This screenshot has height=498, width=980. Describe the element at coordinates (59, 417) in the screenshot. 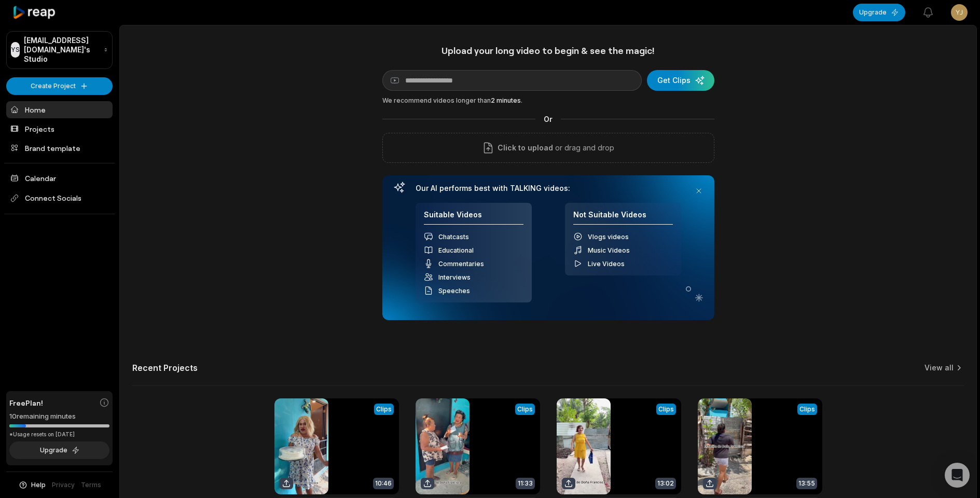

I see `div: 10 remaining minutes` at that location.